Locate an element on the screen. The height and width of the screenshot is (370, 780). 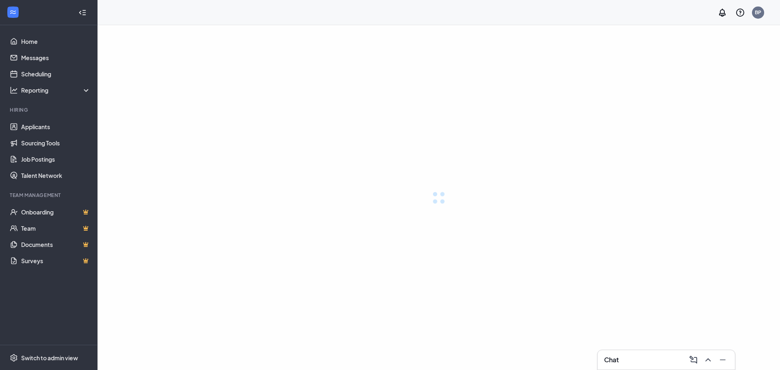
h3: Chat is located at coordinates (612, 360).